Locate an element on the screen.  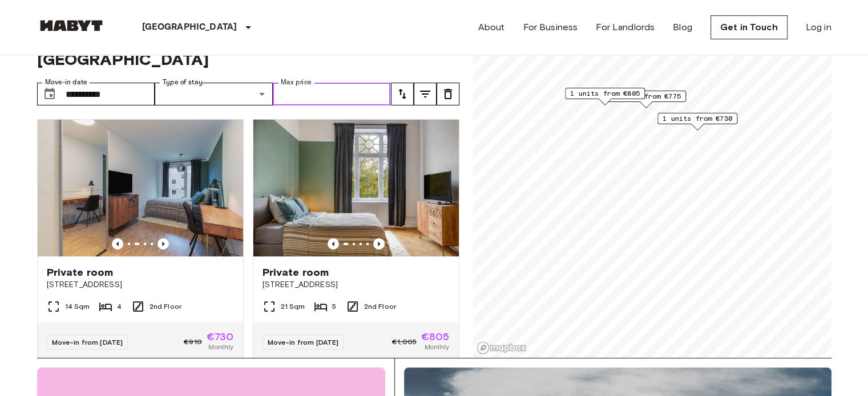
span: €1,005 is located at coordinates (404, 342).